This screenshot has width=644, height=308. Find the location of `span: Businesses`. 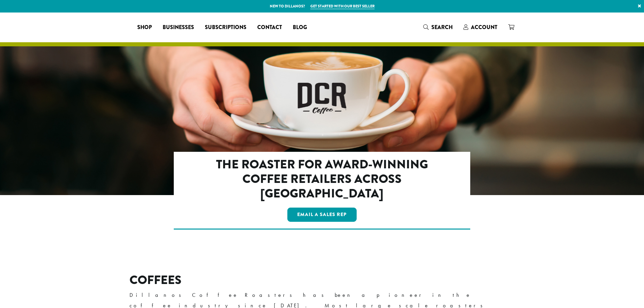

span: Businesses is located at coordinates (178, 27).